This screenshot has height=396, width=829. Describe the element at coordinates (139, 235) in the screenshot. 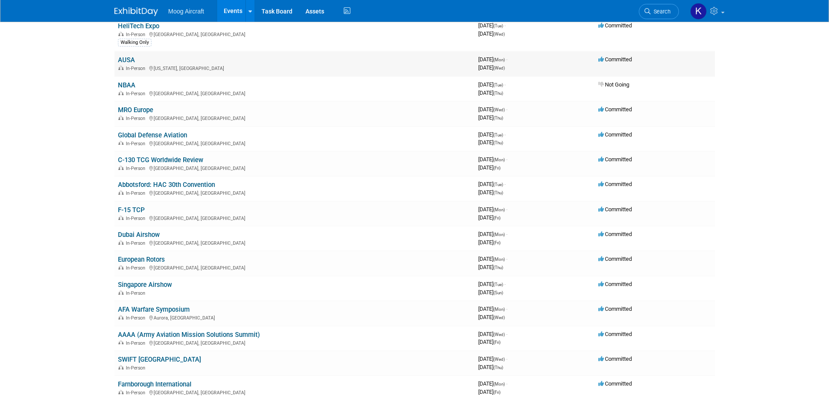

I see `a: Dubai Airshow` at that location.